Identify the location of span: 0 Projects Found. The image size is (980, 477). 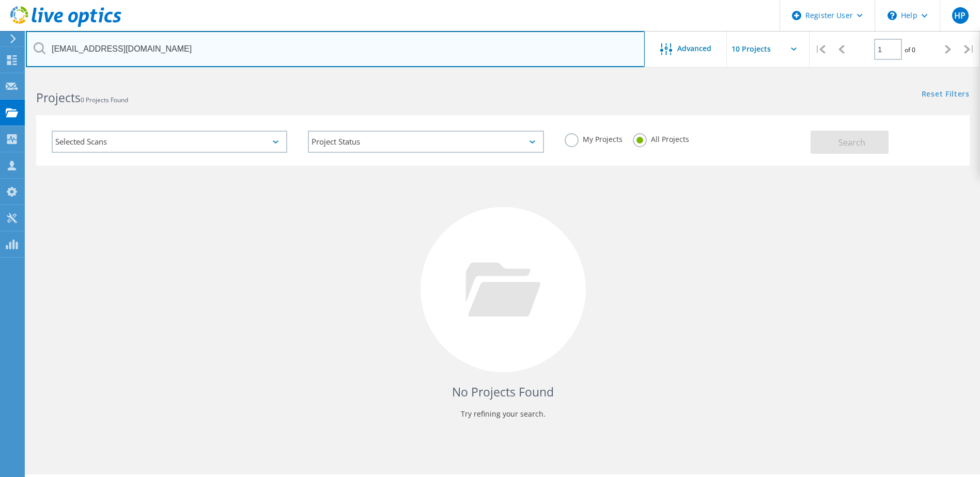
(104, 100).